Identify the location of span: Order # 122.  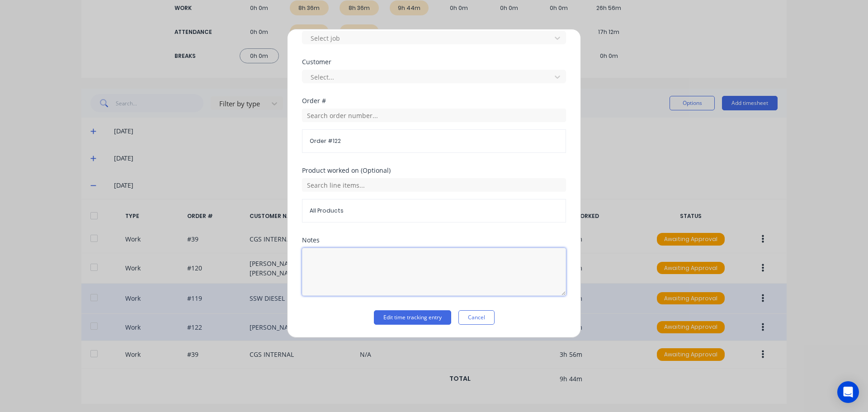
(434, 141).